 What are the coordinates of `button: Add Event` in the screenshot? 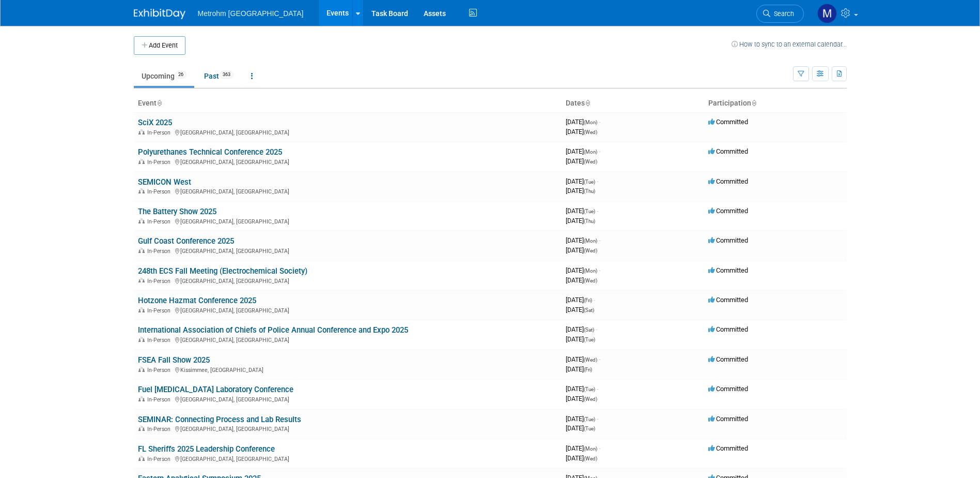 It's located at (160, 46).